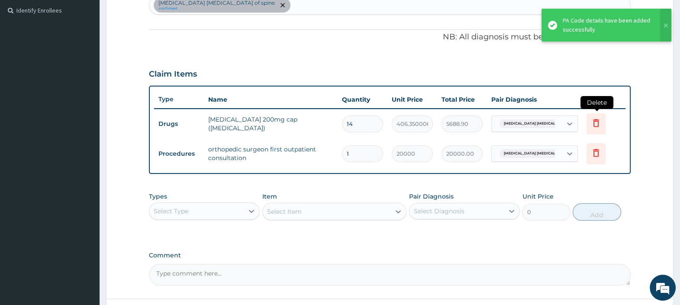 The image size is (680, 305). What do you see at coordinates (596, 212) in the screenshot?
I see `button: Add` at bounding box center [596, 212].